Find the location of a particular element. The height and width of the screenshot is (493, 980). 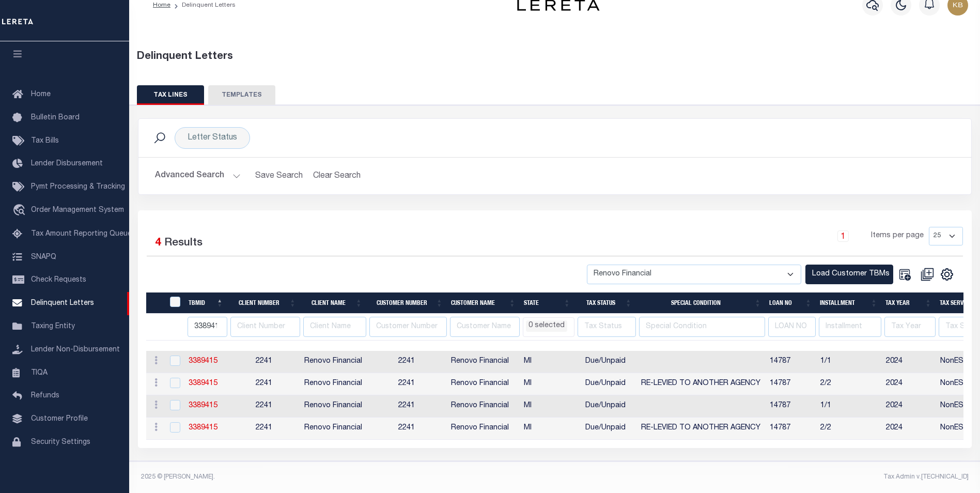

input: Customer Number is located at coordinates (408, 327).